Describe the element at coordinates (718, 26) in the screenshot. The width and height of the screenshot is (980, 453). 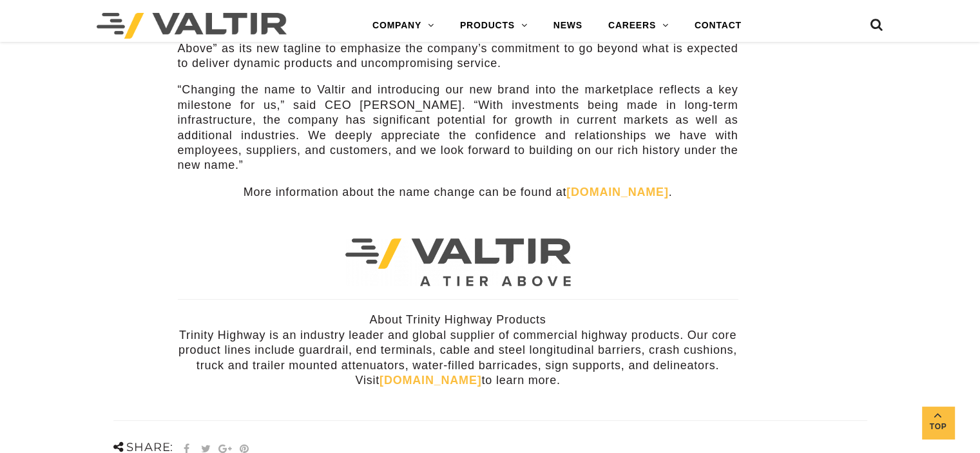
I see `a: CONTACT` at that location.